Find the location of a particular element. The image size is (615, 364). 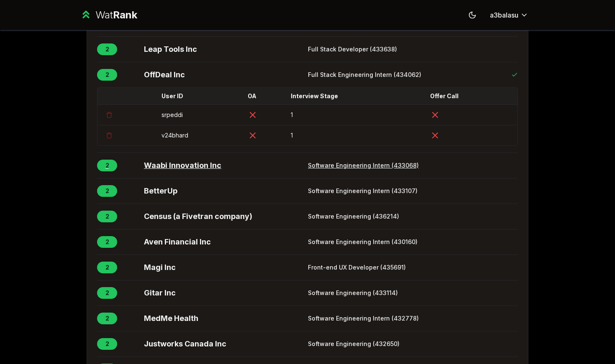

span: Justworks Canada Inc is located at coordinates (224, 344).